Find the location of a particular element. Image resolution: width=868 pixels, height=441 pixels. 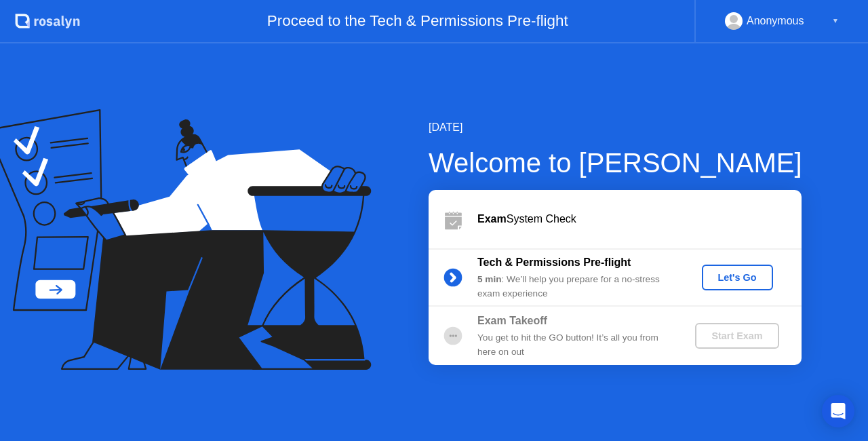

div: Start Exam is located at coordinates (737, 336).